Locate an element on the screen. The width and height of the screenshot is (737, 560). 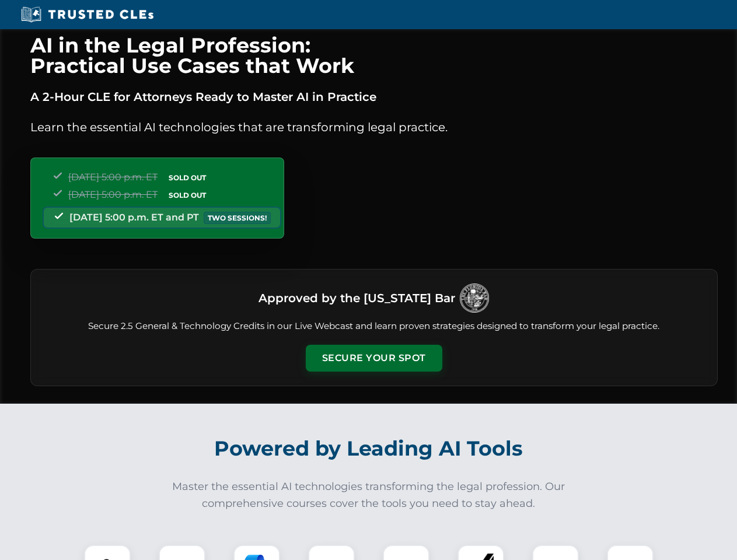
h1: AI in the Legal Profession: Practical Use Cases that Work is located at coordinates (374, 56).